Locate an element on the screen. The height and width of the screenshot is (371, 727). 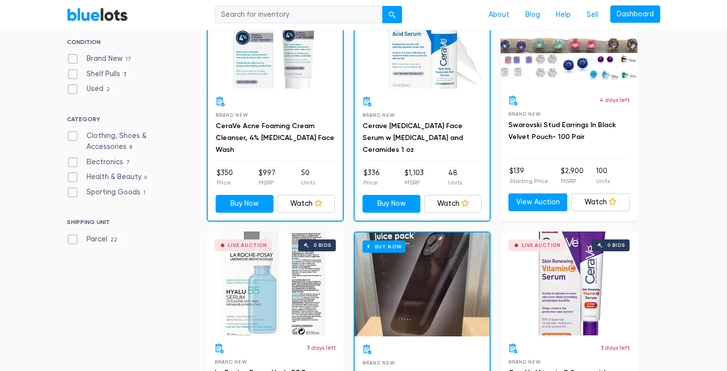
label: Used is located at coordinates (90, 89).